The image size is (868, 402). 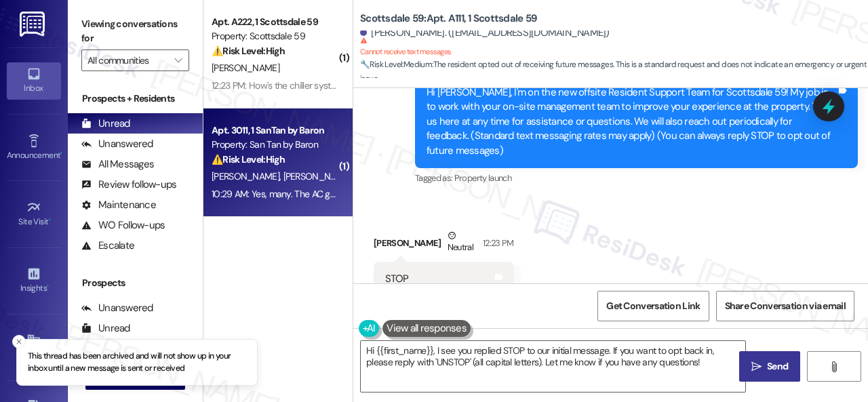 I want to click on span: Share Conversation via email, so click(x=785, y=306).